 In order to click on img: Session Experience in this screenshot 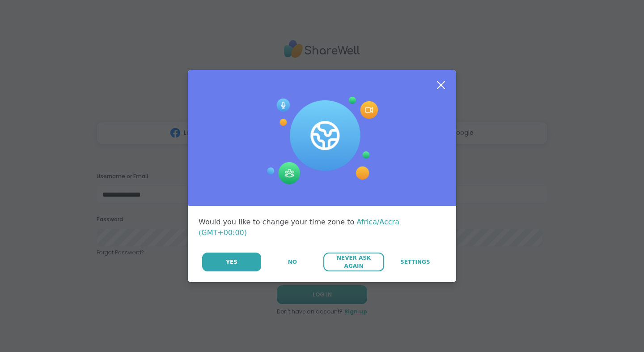, I will do `click(322, 141)`.